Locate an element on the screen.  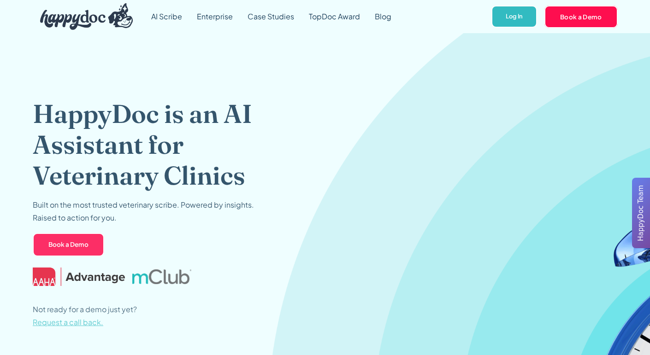
img: mclub logo is located at coordinates (161, 277).